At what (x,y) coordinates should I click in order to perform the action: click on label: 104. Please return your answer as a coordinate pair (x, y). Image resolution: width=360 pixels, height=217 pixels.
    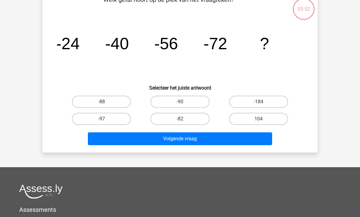
    Looking at the image, I should click on (258, 119).